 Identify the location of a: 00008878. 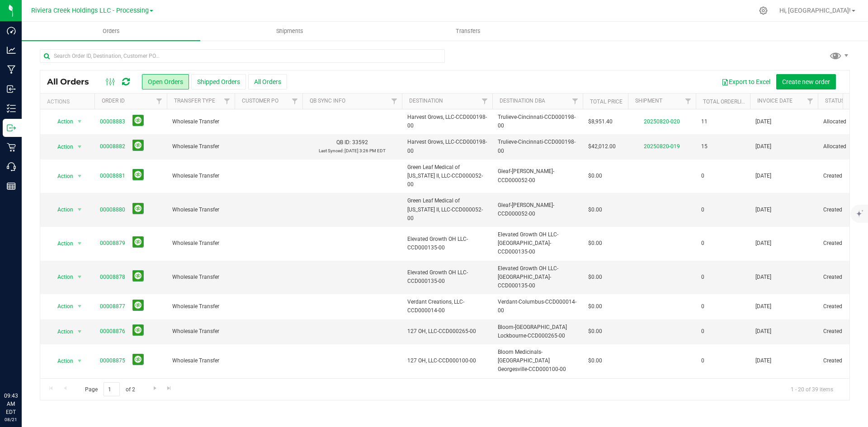
(112, 277).